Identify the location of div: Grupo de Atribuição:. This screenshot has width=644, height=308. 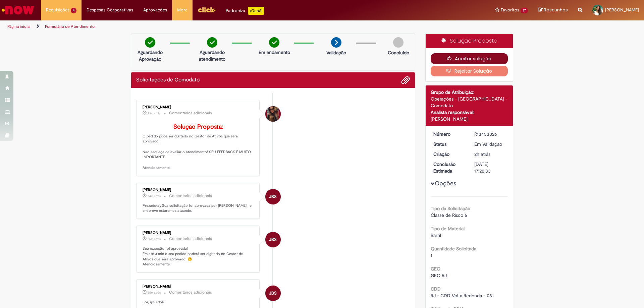
(469, 92).